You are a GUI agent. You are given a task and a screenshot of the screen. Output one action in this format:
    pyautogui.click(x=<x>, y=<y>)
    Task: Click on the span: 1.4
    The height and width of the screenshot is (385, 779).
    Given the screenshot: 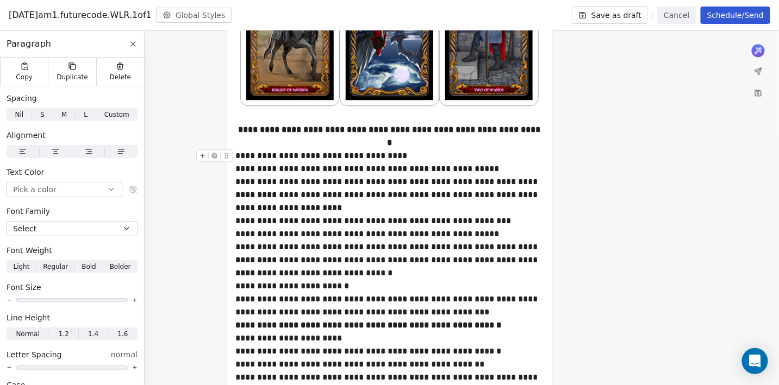 What is the action you would take?
    pyautogui.click(x=93, y=334)
    